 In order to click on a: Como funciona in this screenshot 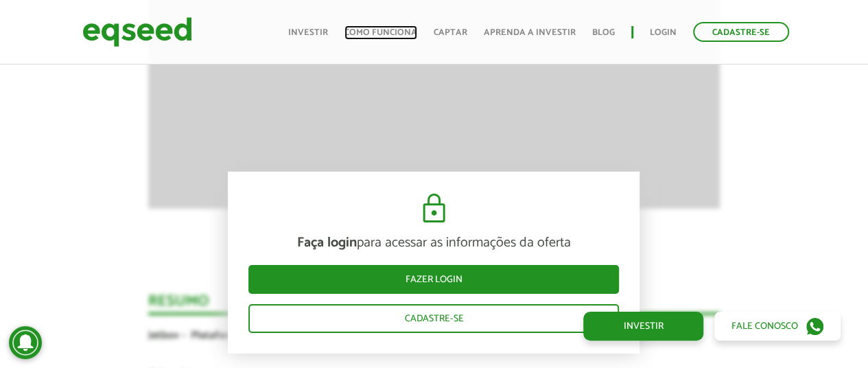, I will do `click(380, 33)`.